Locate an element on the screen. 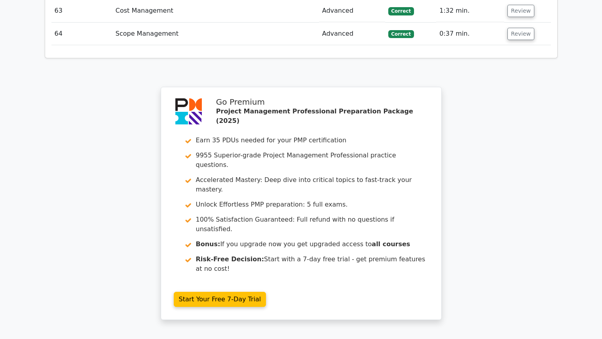 This screenshot has height=339, width=602. a: Start Your Free 7-Day Trial is located at coordinates (220, 299).